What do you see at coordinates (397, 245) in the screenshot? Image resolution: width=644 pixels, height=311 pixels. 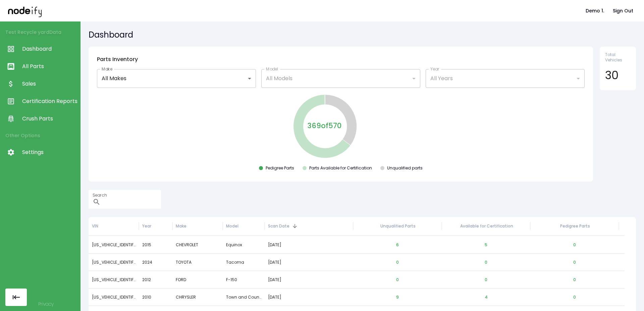 I see `button: 6` at bounding box center [397, 245].